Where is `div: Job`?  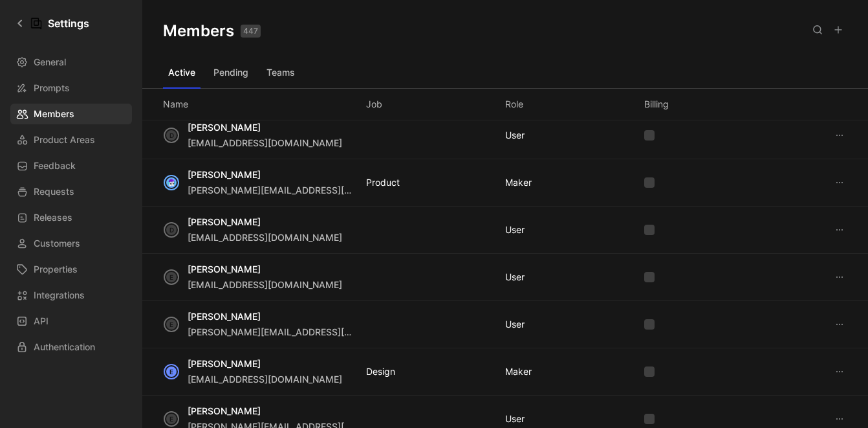 div: Job is located at coordinates (374, 104).